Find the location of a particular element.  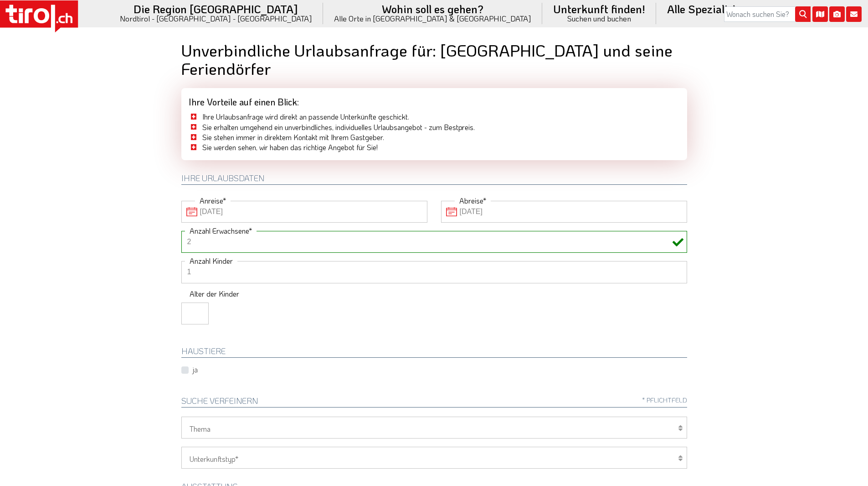

small: Suchen und buchen is located at coordinates (599, 18).